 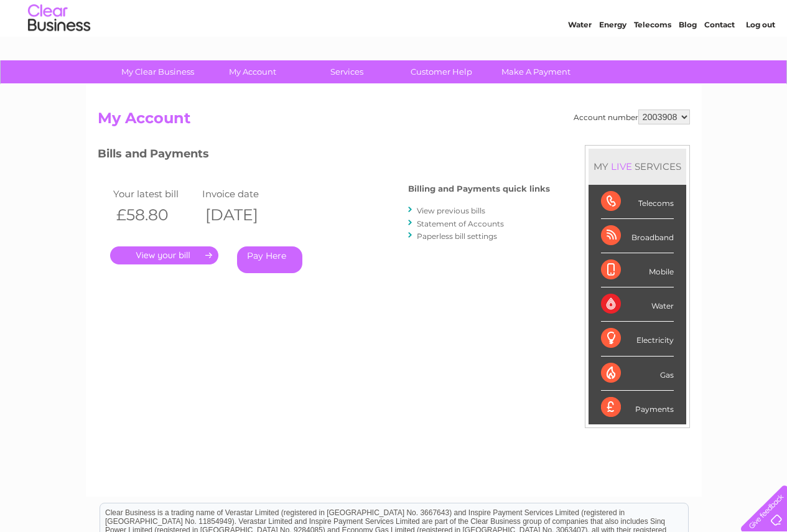 I want to click on a: Energy, so click(x=613, y=57).